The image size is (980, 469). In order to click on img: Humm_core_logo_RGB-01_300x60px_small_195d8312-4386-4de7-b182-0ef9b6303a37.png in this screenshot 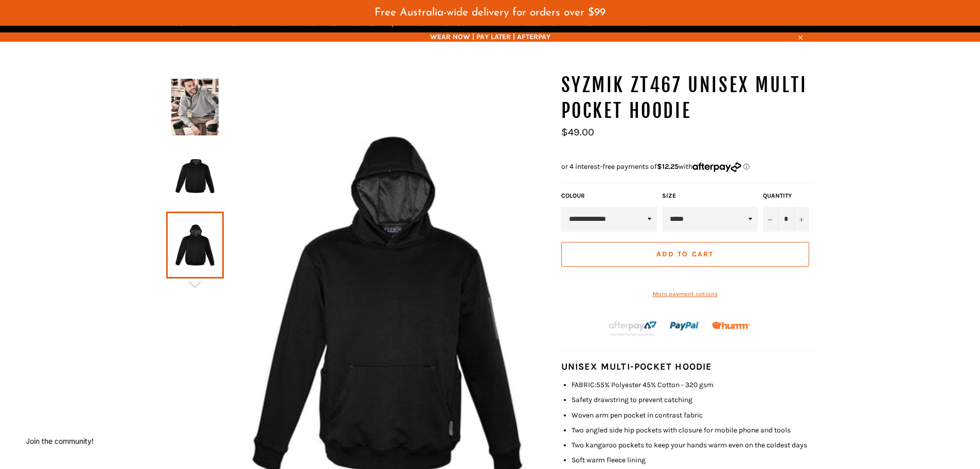, I will do `click(731, 325)`.